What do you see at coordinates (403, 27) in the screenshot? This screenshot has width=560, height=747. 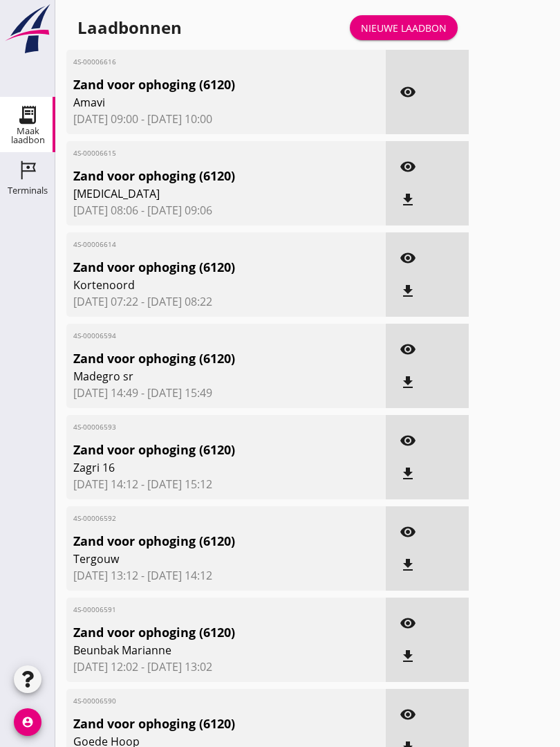 I see `div: Nieuwe laadbon` at bounding box center [403, 27].